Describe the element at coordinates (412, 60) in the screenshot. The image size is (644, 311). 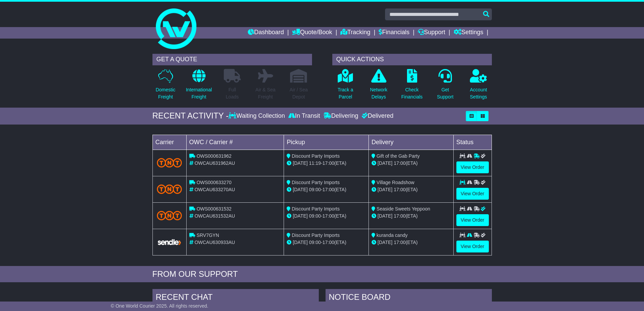
I see `div: QUICK ACTIONS` at that location.